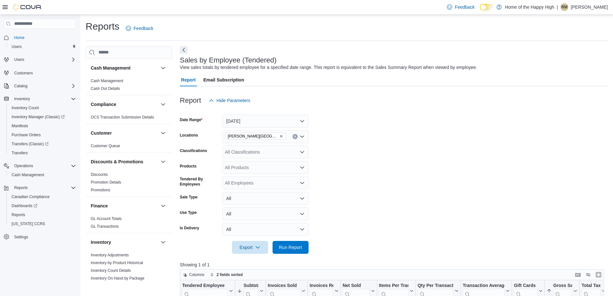 Image resolution: width=613 pixels, height=296 pixels. Describe the element at coordinates (21, 187) in the screenshot. I see `button: Reports` at that location.